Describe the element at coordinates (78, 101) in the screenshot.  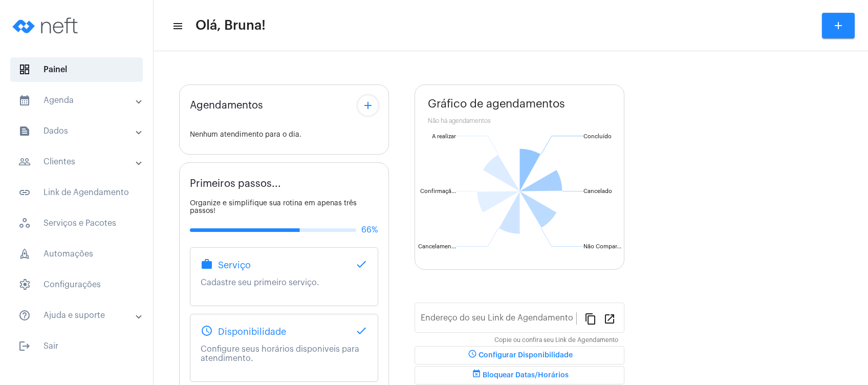
I see `mat-panel-title: Agenda` at that location.